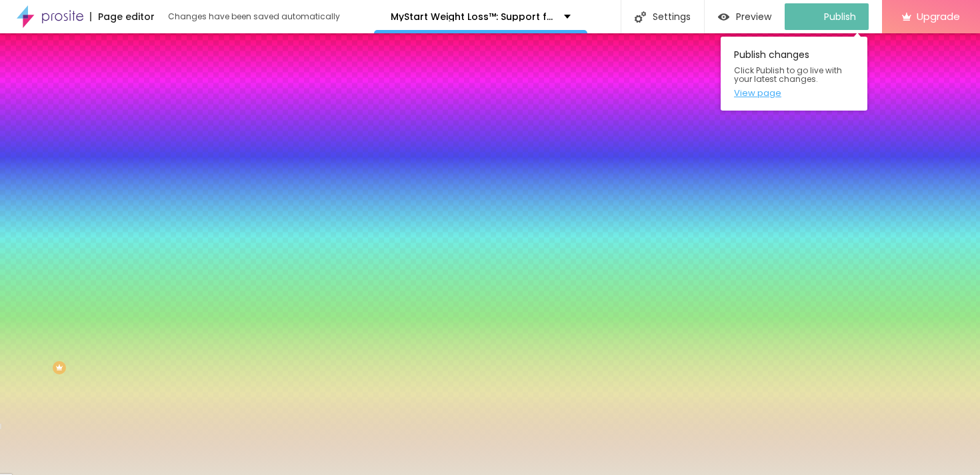  I want to click on span: Preview, so click(753, 16).